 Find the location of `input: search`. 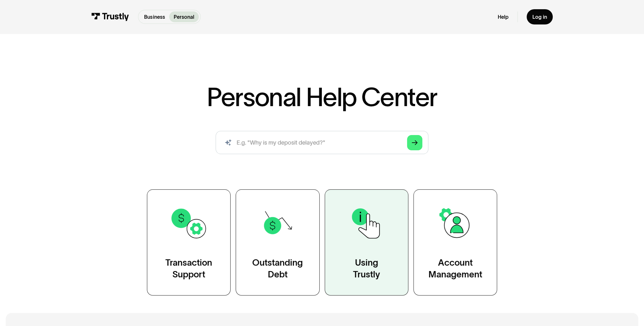

input: search is located at coordinates (322, 143).